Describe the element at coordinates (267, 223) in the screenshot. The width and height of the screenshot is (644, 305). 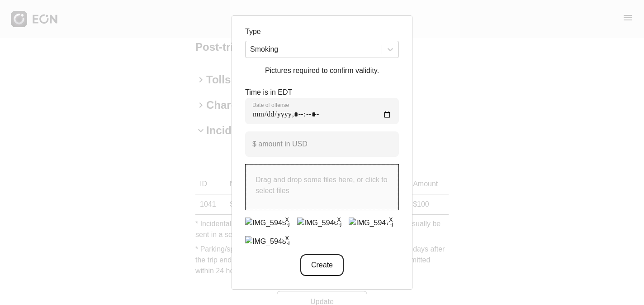
I see `img: IMG_5945.j` at that location.